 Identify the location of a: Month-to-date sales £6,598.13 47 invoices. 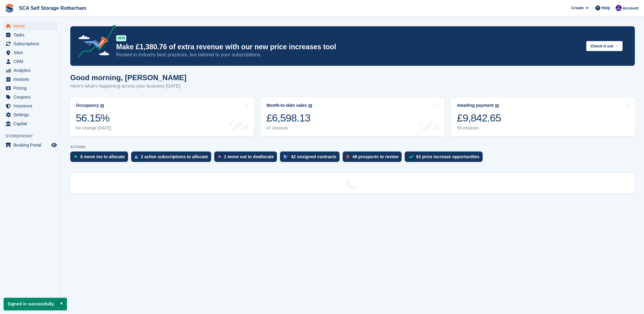
(353, 116).